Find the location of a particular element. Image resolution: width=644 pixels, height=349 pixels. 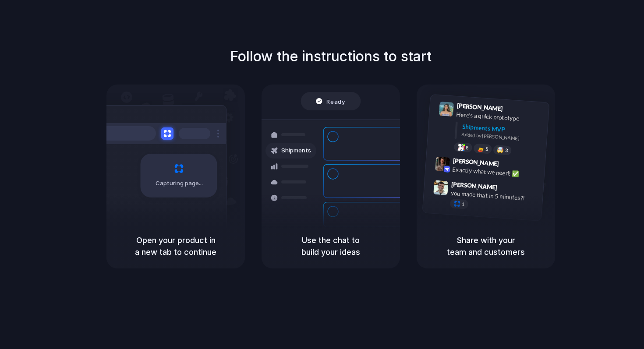

span: Shipments is located at coordinates (296, 150).